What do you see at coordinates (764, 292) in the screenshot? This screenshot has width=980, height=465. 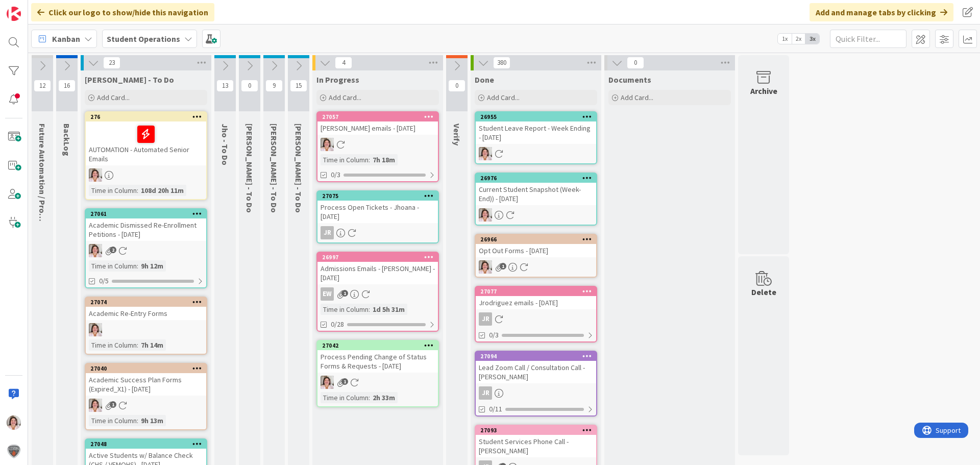 I see `div: Delete` at bounding box center [764, 292].